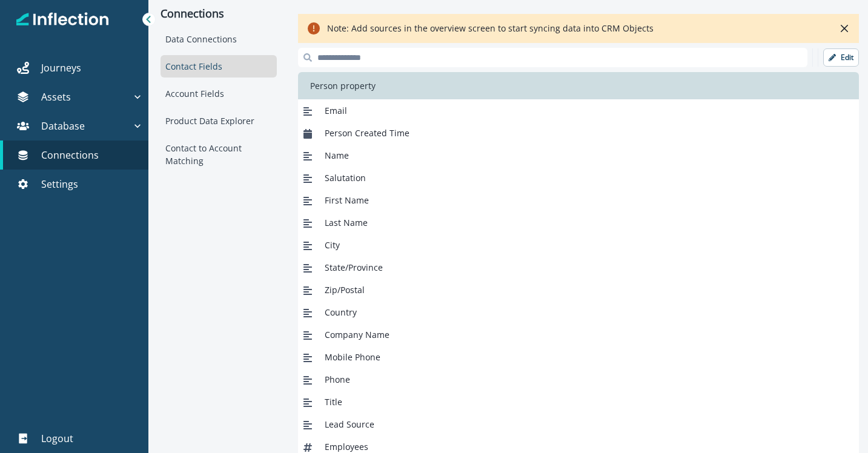  I want to click on span: Email, so click(336, 110).